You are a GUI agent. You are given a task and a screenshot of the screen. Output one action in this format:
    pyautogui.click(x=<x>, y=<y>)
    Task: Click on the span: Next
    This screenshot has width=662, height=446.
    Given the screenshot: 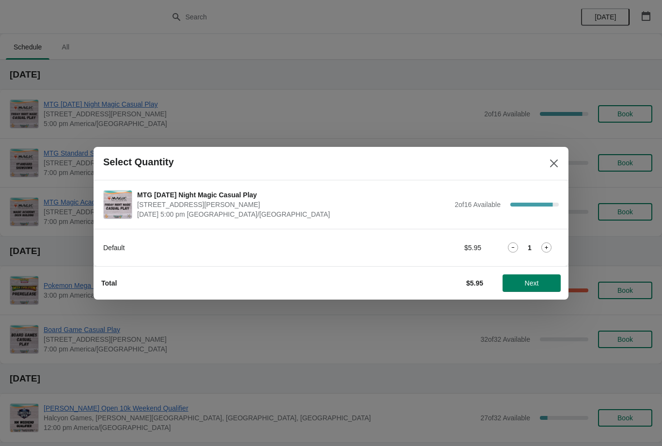 What is the action you would take?
    pyautogui.click(x=532, y=283)
    